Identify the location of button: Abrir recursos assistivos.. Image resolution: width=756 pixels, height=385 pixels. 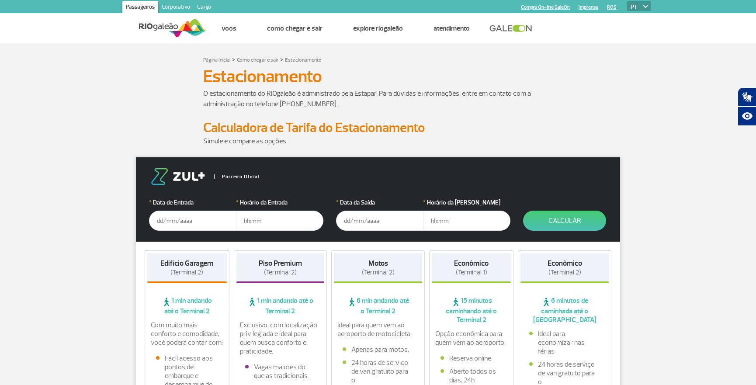
(747, 116).